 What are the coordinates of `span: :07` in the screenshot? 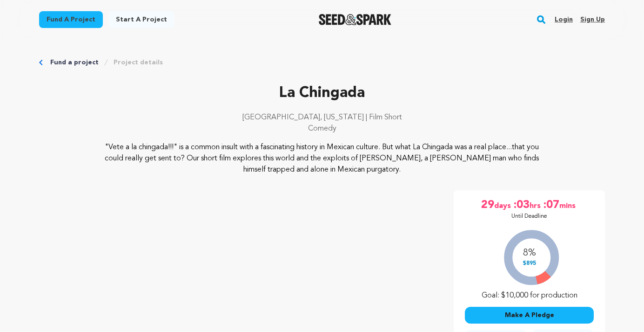 It's located at (550, 205).